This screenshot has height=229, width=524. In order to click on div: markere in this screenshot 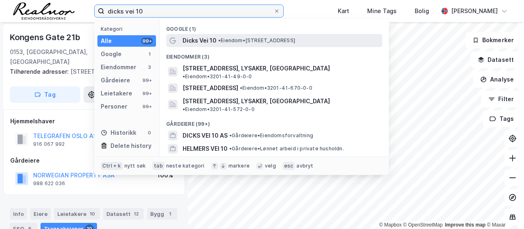, I will do `click(239, 166)`.